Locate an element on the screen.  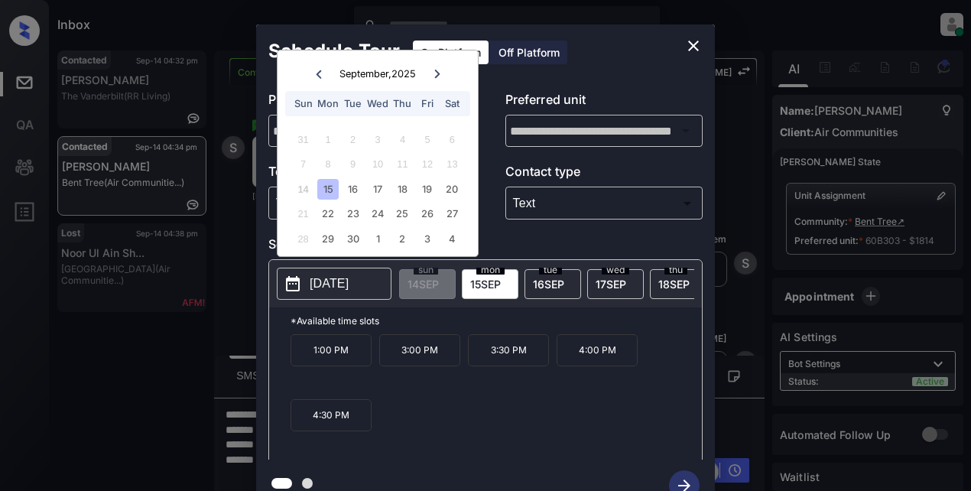
p: 4:00 PM is located at coordinates (597, 350).